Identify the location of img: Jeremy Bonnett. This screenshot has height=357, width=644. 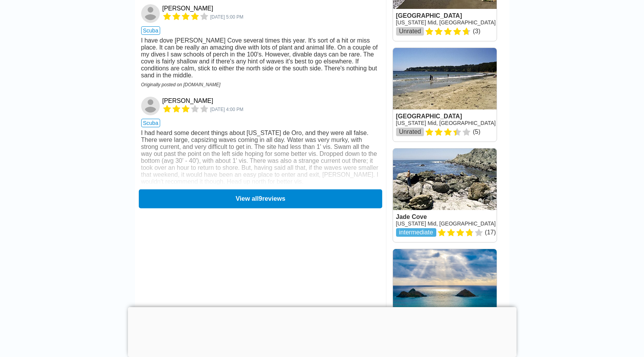
(151, 14).